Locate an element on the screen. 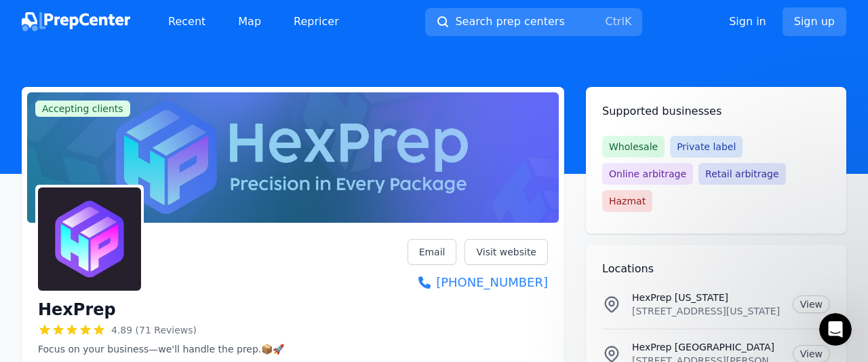 The height and width of the screenshot is (362, 868). a: Visit website is located at coordinates (506, 252).